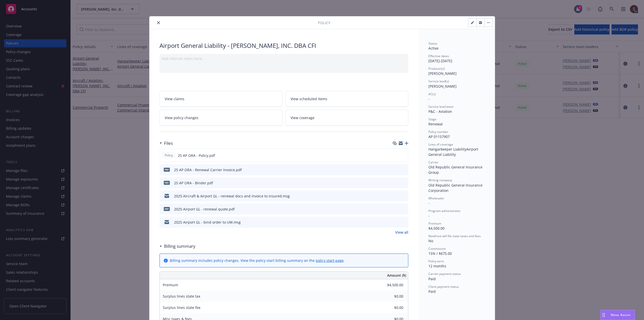 This screenshot has width=644, height=320. I want to click on span: Airport General Liability, so click(454, 152).